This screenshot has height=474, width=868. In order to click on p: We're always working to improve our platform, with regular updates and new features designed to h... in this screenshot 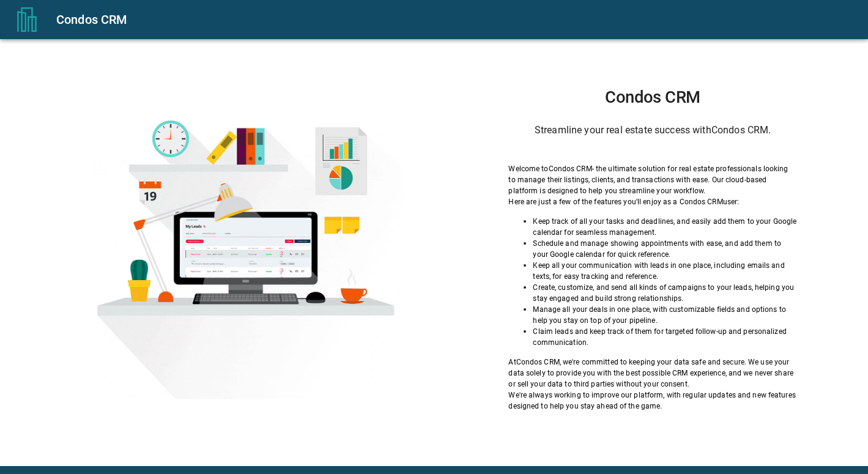, I will do `click(652, 401)`.